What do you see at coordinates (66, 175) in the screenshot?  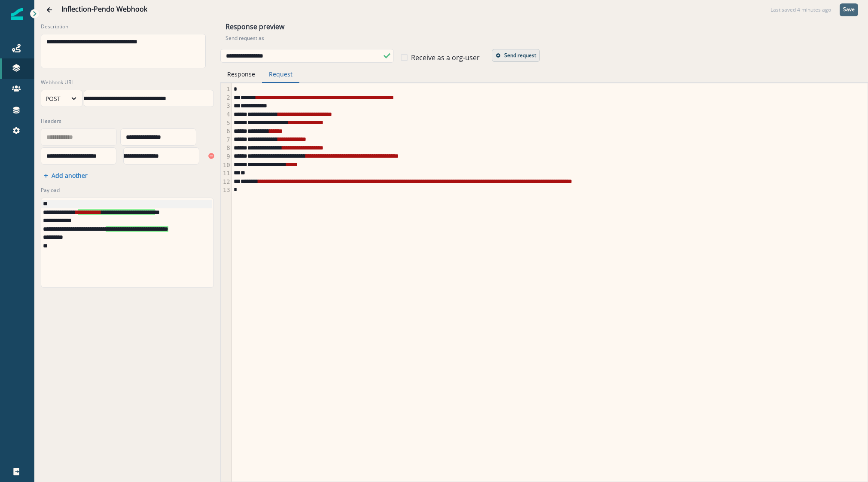 I see `button: Add another` at bounding box center [66, 175].